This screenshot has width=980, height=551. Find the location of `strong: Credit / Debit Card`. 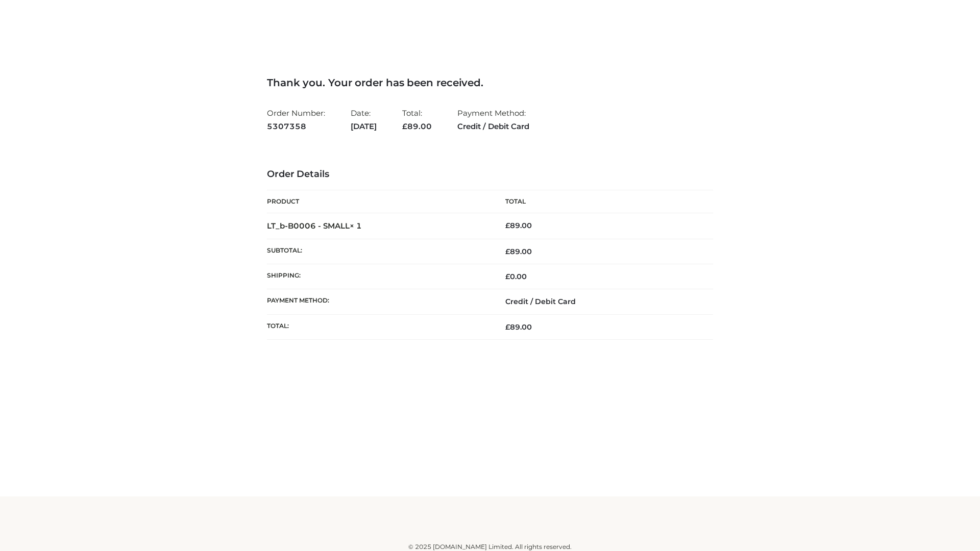

strong: Credit / Debit Card is located at coordinates (493, 127).